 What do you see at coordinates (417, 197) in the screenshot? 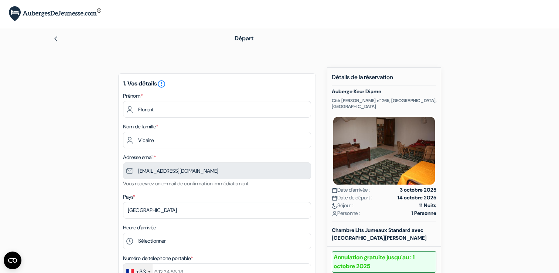
I see `strong: 14 octobre 2025` at bounding box center [417, 197].